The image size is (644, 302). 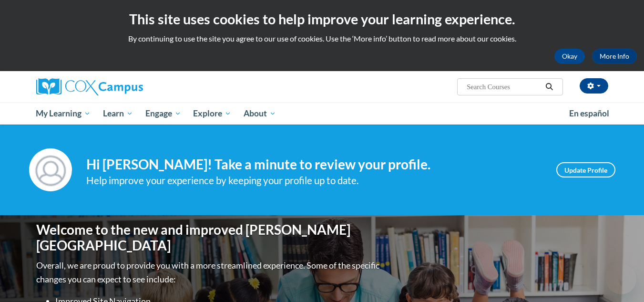 What do you see at coordinates (260, 114) in the screenshot?
I see `a: About` at bounding box center [260, 114].